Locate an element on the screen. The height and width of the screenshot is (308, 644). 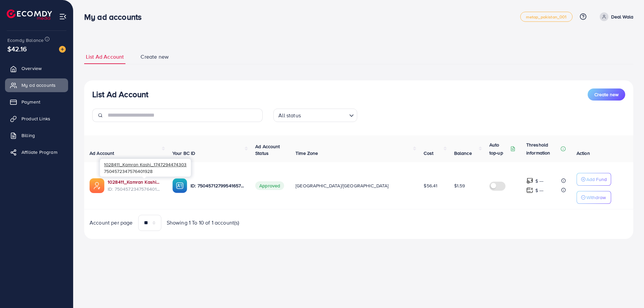
p: Deal Wala is located at coordinates (622, 17).